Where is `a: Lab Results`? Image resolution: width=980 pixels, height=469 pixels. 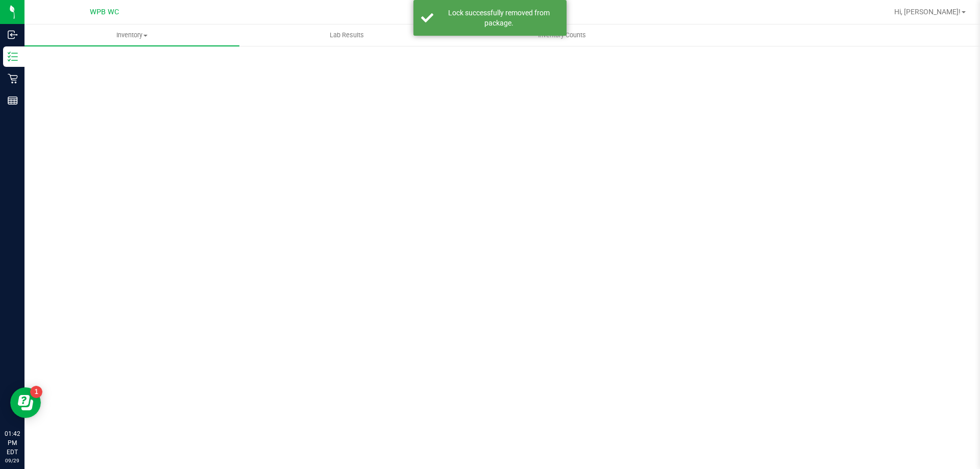 a: Lab Results is located at coordinates (346, 35).